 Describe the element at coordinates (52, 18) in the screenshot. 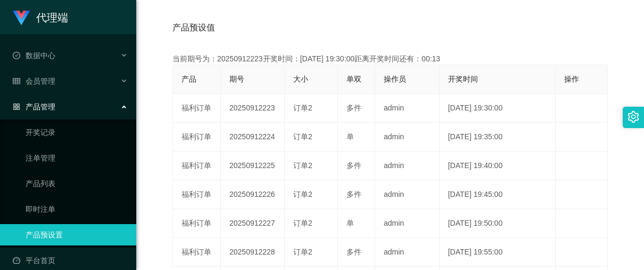

I see `h1: 代理端` at that location.